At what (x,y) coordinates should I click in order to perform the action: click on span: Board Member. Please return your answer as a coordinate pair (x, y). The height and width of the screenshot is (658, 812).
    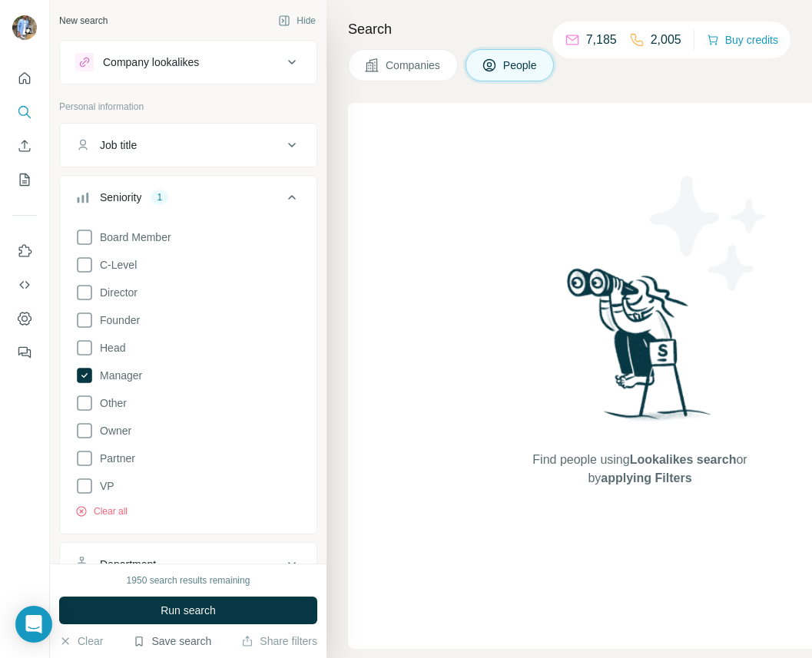
    Looking at the image, I should click on (132, 238).